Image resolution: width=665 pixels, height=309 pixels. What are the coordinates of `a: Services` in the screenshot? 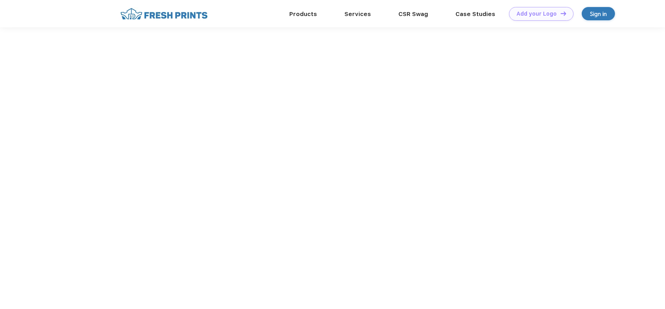 It's located at (358, 14).